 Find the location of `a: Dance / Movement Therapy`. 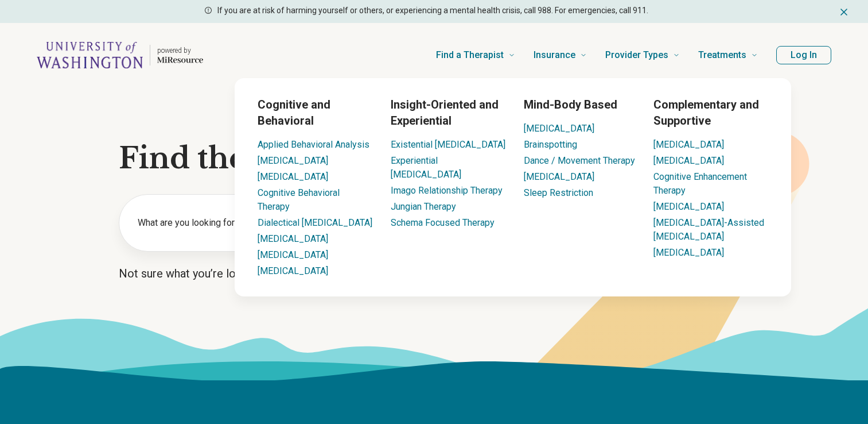

a: Dance / Movement Therapy is located at coordinates (579, 160).